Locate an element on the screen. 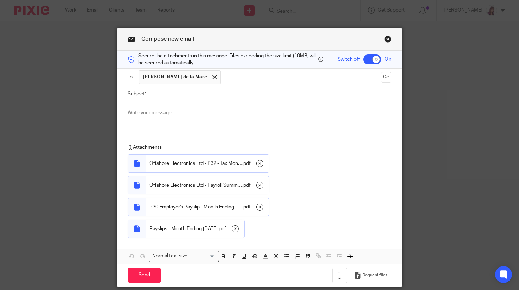 Image resolution: width=519 pixels, height=290 pixels. p: Attachments is located at coordinates (258, 147).